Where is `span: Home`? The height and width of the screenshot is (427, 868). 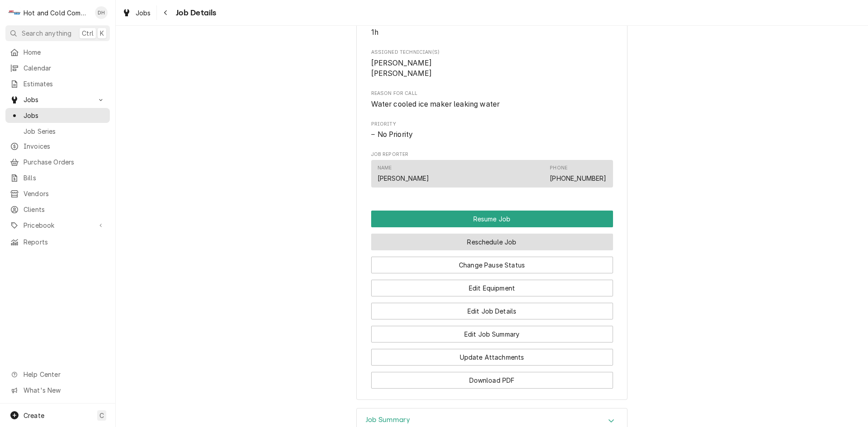
span: Home is located at coordinates (64, 52).